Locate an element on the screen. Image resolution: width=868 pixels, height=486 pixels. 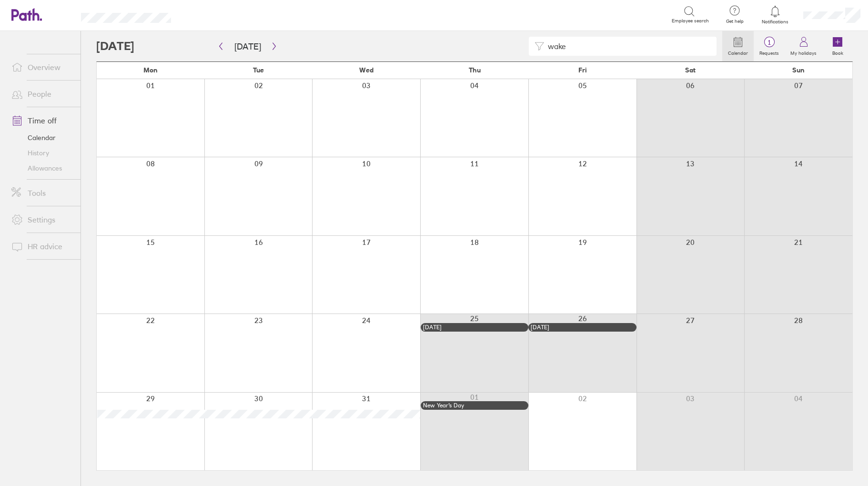
span: Notifications is located at coordinates (775, 22).